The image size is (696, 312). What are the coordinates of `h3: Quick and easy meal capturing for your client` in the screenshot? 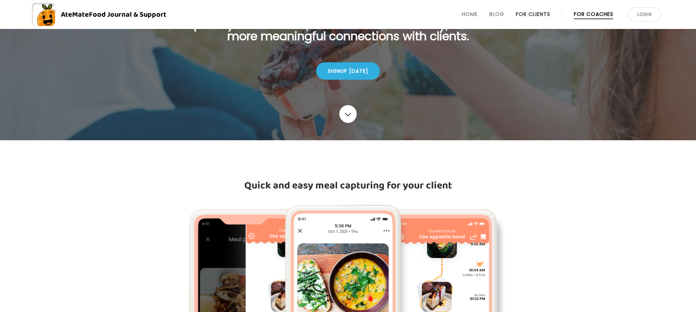 It's located at (348, 186).